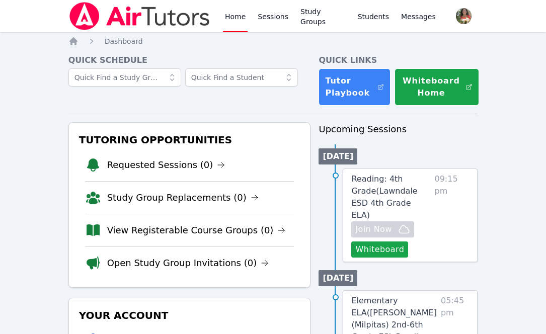 The width and height of the screenshot is (546, 334). What do you see at coordinates (384, 197) in the screenshot?
I see `span: Reading: 4th Grade ( Lawndale ESD 4th Grade ELA )` at bounding box center [384, 197].